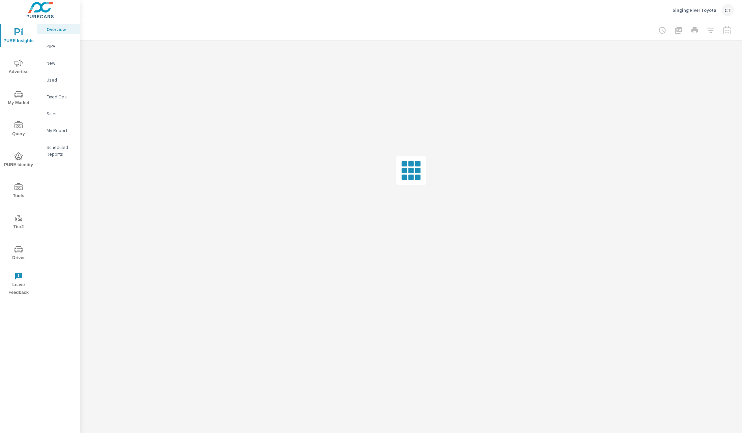 This screenshot has width=742, height=433. Describe the element at coordinates (58, 114) in the screenshot. I see `div: Sales` at that location.